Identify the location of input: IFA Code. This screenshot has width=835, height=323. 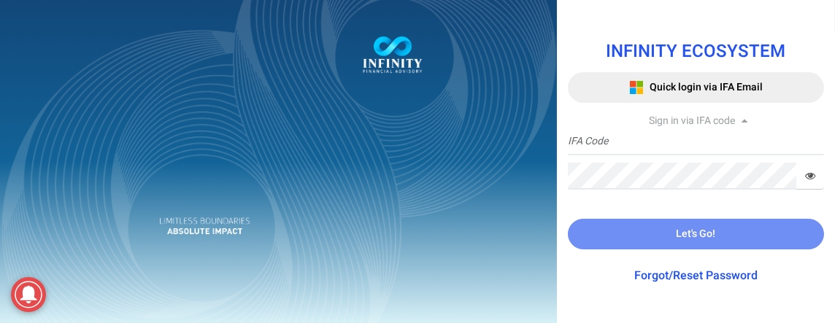
(696, 142).